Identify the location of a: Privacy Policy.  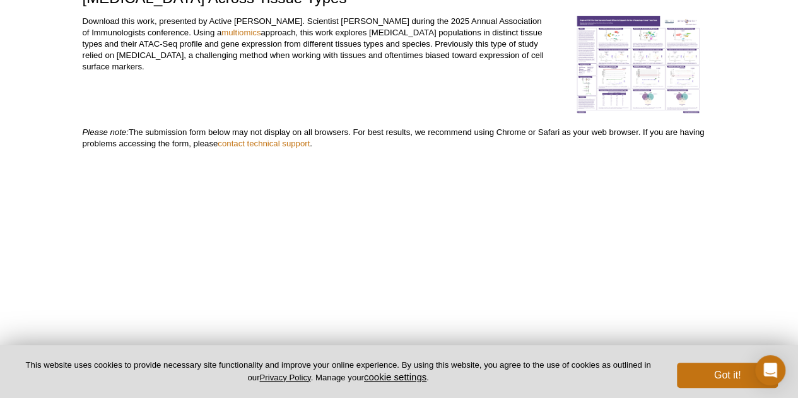
(284, 377).